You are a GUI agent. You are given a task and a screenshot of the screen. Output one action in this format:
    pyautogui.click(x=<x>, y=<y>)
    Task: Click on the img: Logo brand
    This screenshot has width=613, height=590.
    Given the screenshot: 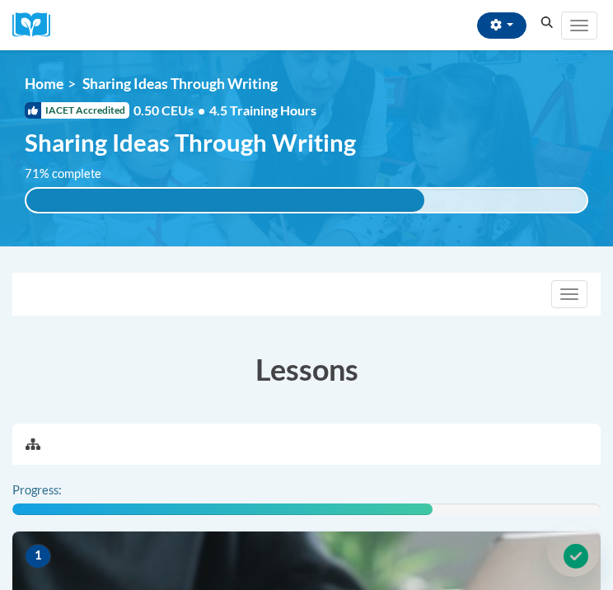 What is the action you would take?
    pyautogui.click(x=37, y=25)
    